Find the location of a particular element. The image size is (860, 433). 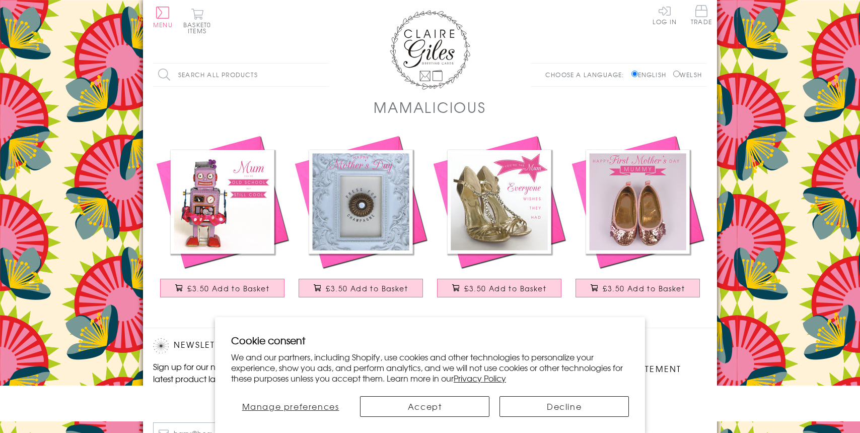

input: Search all products is located at coordinates (241, 75).